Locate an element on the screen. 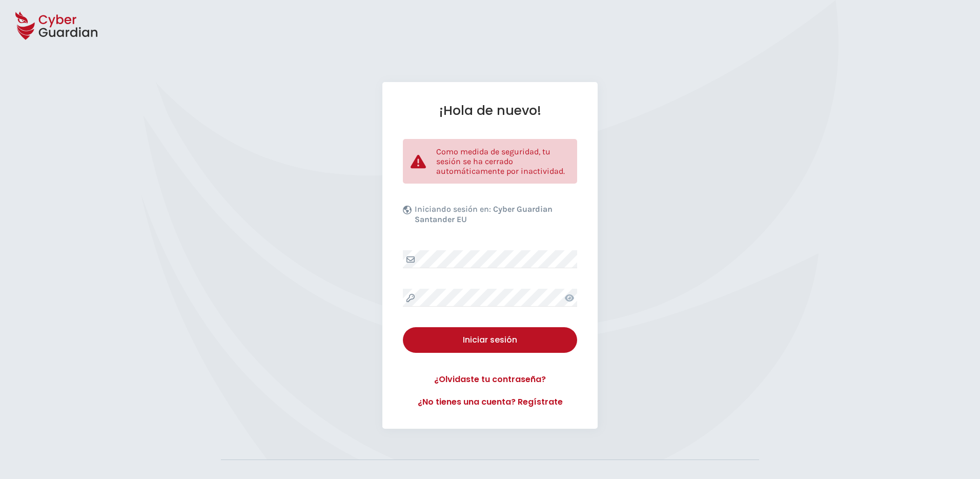 This screenshot has height=479, width=980. a: ¿No tienes una cuenta? Regístrate is located at coordinates (490, 402).